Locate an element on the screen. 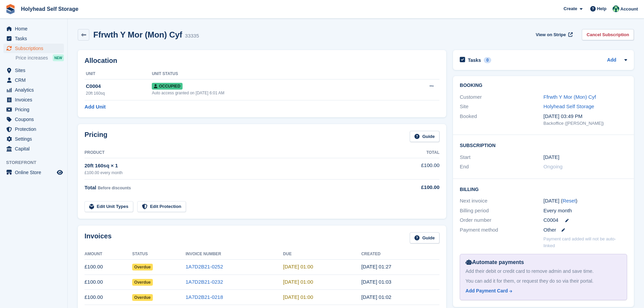  div: End is located at coordinates (501, 167).